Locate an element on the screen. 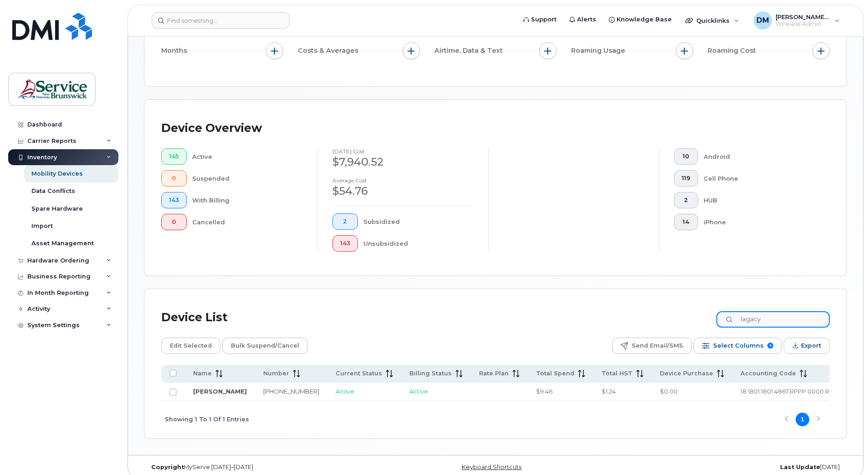  span: Current Status is located at coordinates (359, 374).